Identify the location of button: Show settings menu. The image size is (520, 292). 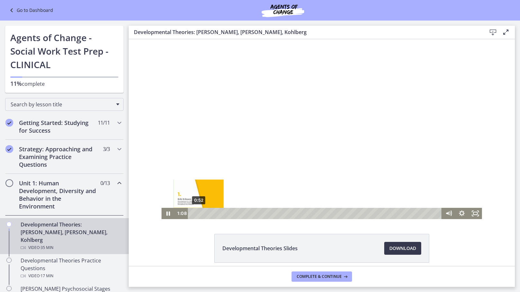
(333, 174).